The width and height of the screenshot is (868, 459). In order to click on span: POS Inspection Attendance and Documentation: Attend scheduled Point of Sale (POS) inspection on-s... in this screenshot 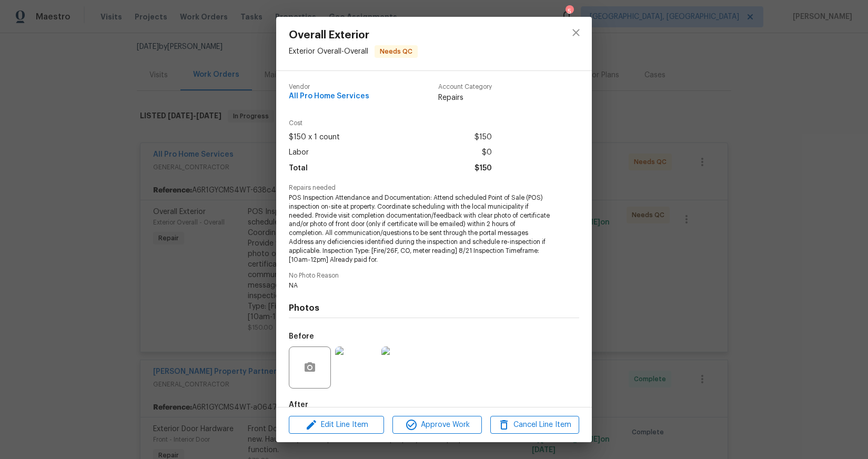, I will do `click(419, 229)`.